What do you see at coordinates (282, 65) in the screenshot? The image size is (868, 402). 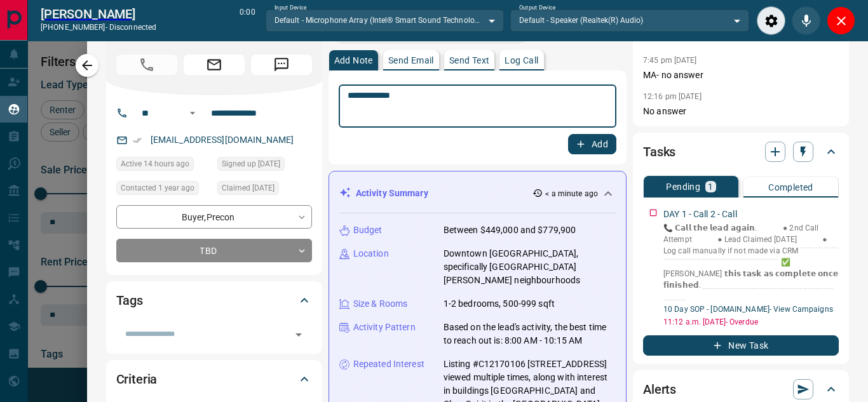 I see `span: Message` at bounding box center [282, 65].